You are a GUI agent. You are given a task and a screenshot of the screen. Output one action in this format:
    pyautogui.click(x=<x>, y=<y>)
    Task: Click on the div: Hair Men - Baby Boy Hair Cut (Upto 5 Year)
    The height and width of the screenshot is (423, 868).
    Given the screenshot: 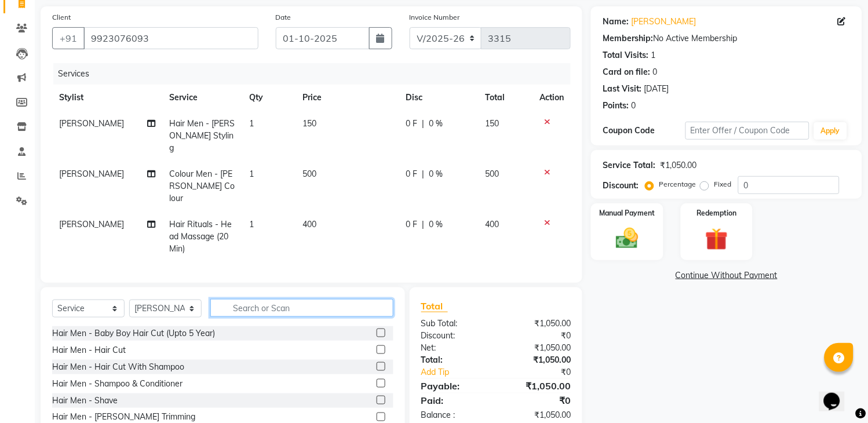 What is the action you would take?
    pyautogui.click(x=133, y=333)
    